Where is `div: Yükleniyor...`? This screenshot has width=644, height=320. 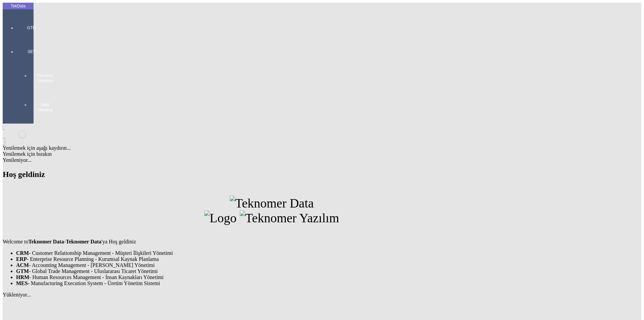
div: Yükleniyor... is located at coordinates (272, 295).